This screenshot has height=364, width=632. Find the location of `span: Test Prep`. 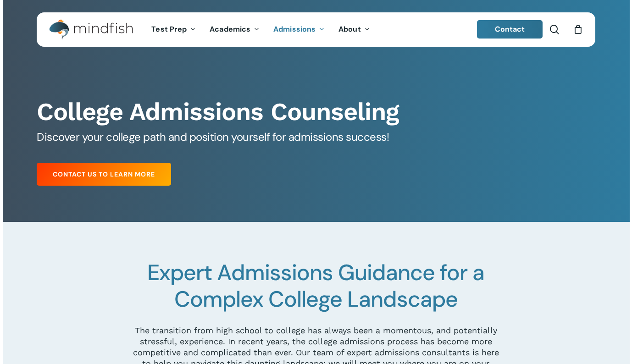

span: Test Prep is located at coordinates (169, 29).